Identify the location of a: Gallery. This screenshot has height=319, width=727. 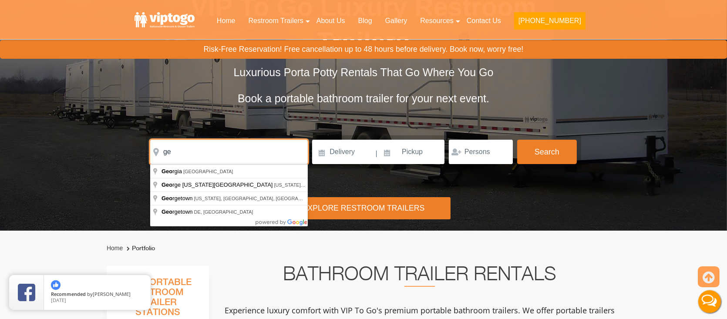
(396, 21).